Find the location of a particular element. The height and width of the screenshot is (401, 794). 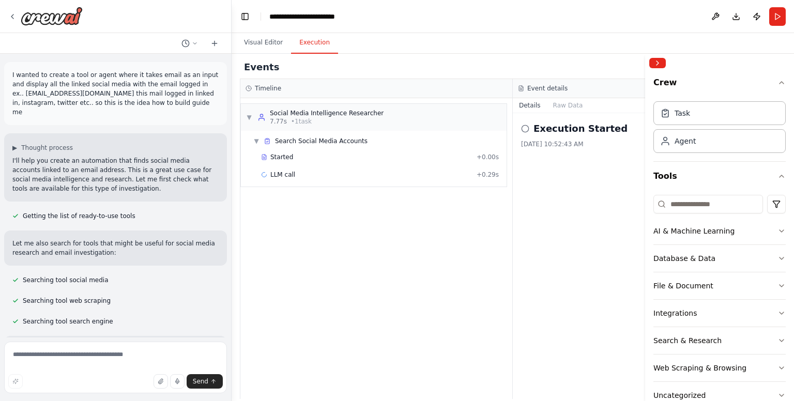

button: ▶Thought process is located at coordinates (42, 148).